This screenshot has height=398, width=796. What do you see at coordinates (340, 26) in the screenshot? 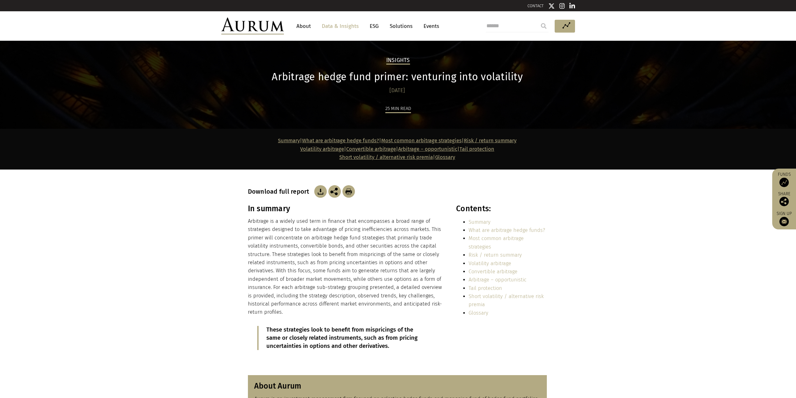
I see `a: Data & Insights` at bounding box center [340, 26].